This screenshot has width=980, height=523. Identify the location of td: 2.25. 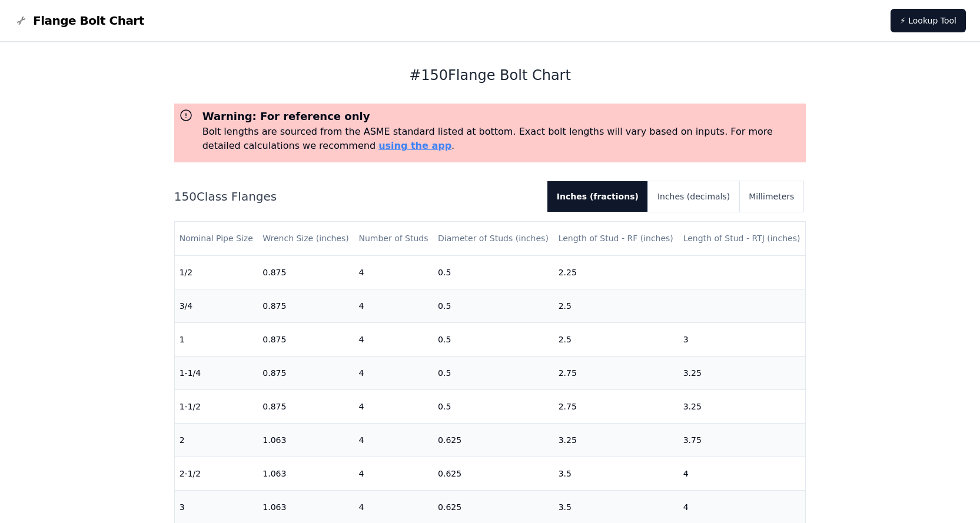
(616, 272).